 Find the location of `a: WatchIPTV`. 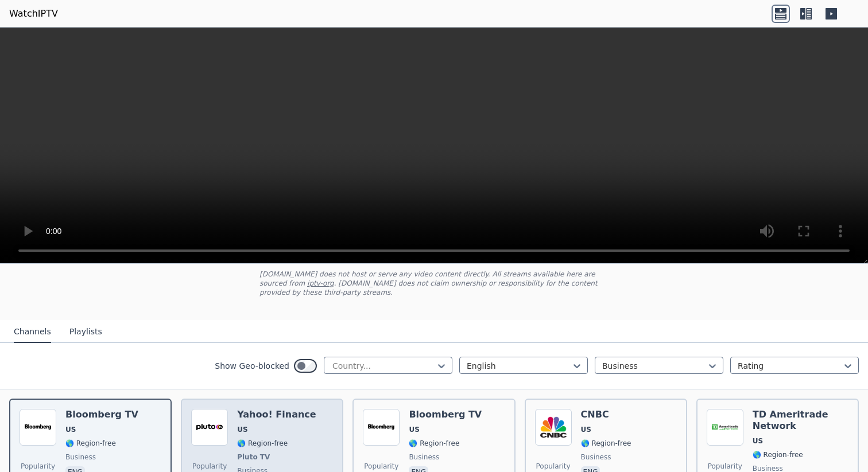

a: WatchIPTV is located at coordinates (34, 14).